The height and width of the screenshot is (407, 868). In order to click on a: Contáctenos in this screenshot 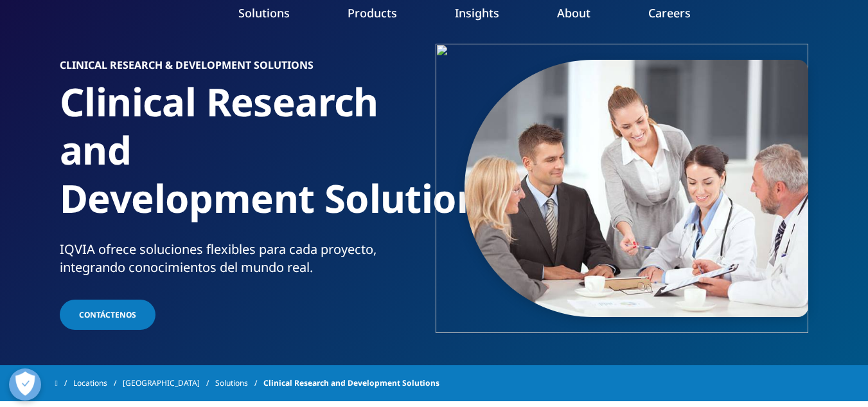, I will do `click(107, 315)`.